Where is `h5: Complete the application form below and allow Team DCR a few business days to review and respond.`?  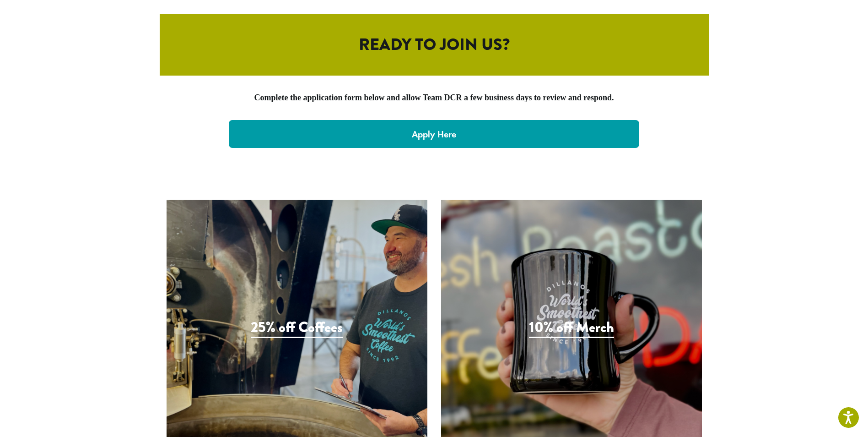 h5: Complete the application form below and allow Team DCR a few business days to review and respond. is located at coordinates (434, 98).